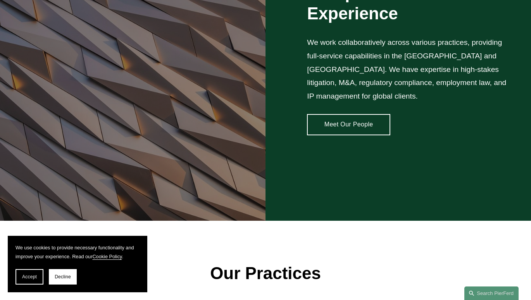 Image resolution: width=531 pixels, height=300 pixels. What do you see at coordinates (29, 277) in the screenshot?
I see `button: Accept` at bounding box center [29, 277].